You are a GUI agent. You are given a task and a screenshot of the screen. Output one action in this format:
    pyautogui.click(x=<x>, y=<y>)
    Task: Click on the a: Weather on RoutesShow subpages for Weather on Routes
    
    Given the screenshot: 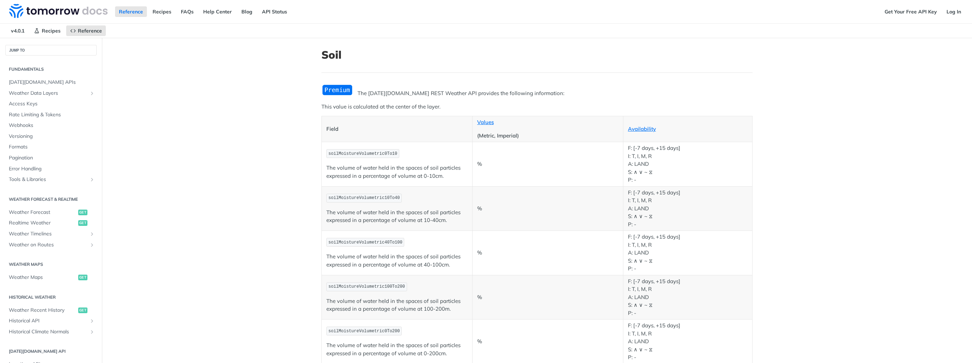 What is the action you would take?
    pyautogui.click(x=51, y=245)
    